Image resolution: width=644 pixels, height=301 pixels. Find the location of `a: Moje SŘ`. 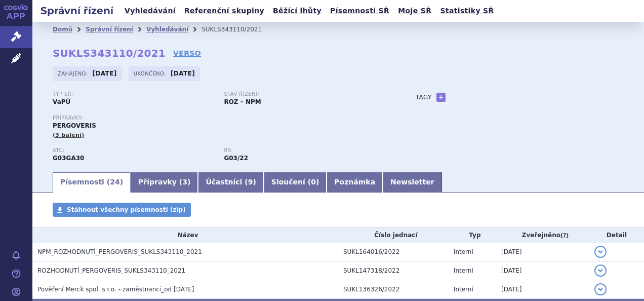

a: Moje SŘ is located at coordinates (415, 11).